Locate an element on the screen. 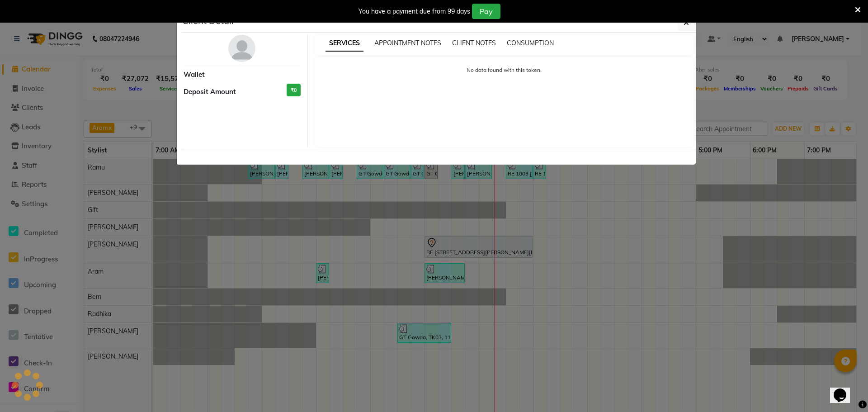 The height and width of the screenshot is (412, 868). h3: ₹0 is located at coordinates (293, 90).